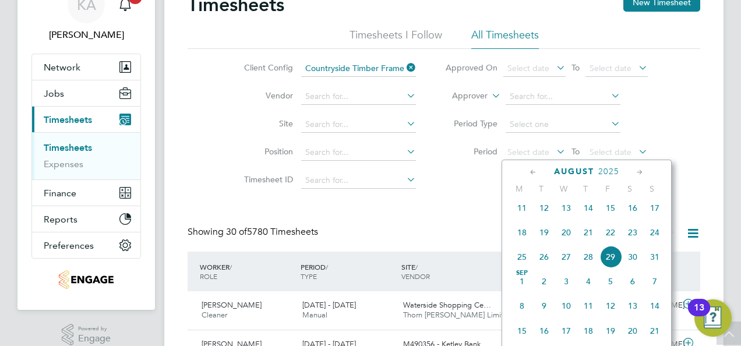  Describe the element at coordinates (61, 219) in the screenshot. I see `span: Reports` at that location.